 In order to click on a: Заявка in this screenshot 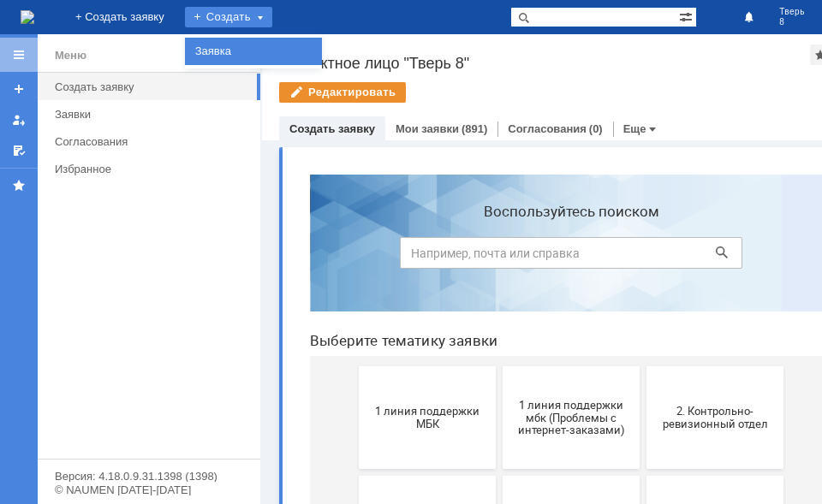, I will do `click(253, 51)`.